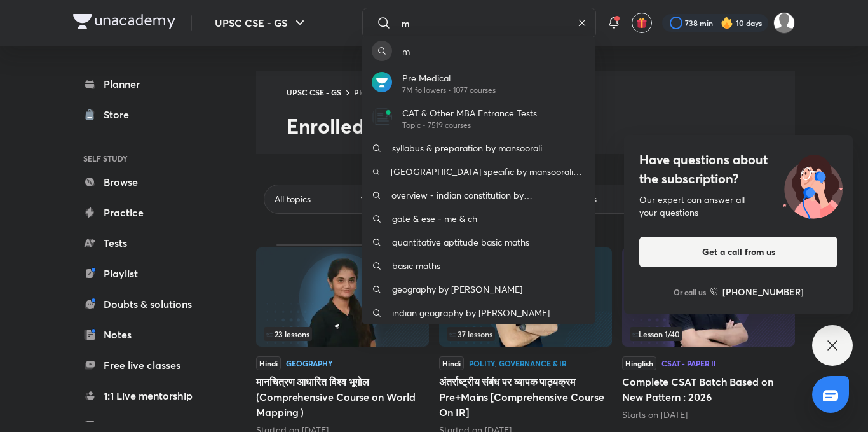 This screenshot has height=432, width=868. What do you see at coordinates (449, 90) in the screenshot?
I see `p: 7M followers • 1077 courses` at bounding box center [449, 90].